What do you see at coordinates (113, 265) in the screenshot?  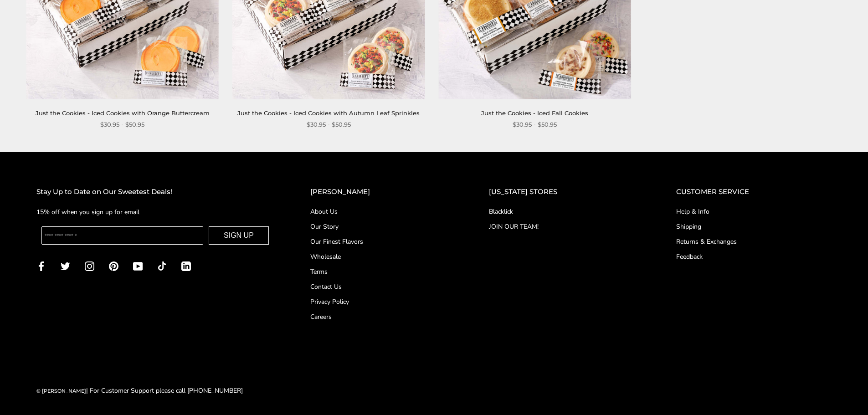 I see `a: Pinterest` at bounding box center [113, 265].